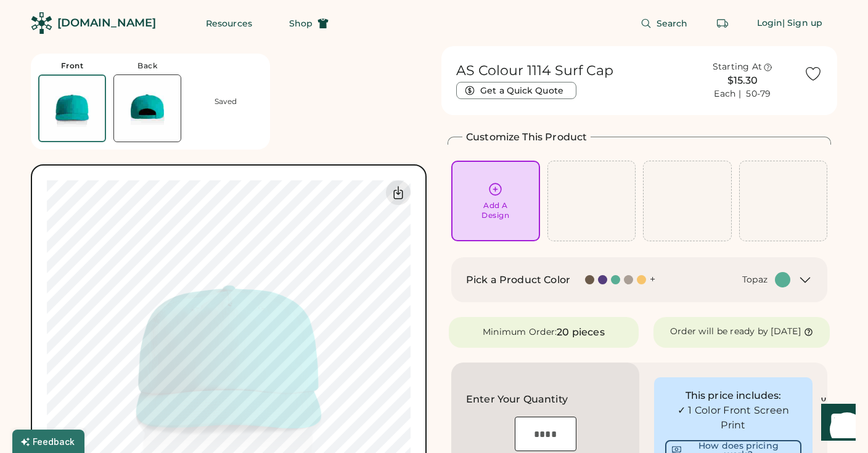  What do you see at coordinates (229, 24) in the screenshot?
I see `button: Resources` at bounding box center [229, 24].